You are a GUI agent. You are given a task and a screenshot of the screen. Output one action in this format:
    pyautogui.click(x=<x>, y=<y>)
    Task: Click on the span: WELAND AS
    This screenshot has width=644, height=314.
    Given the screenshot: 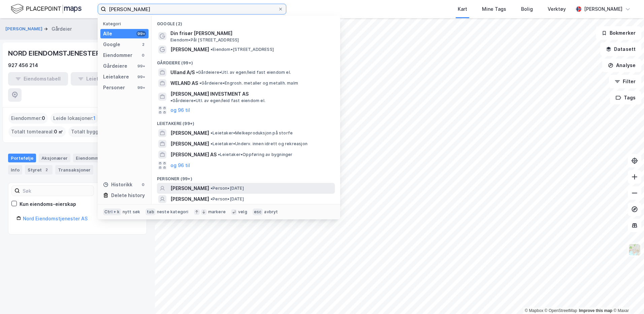 What is the action you would take?
    pyautogui.click(x=184, y=83)
    